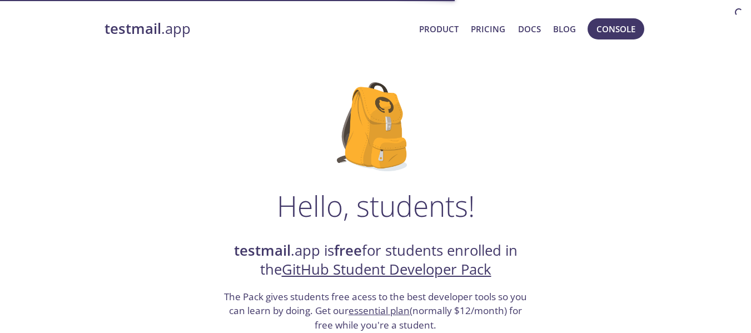 The width and height of the screenshot is (751, 333). Describe the element at coordinates (348, 250) in the screenshot. I see `strong: free` at that location.